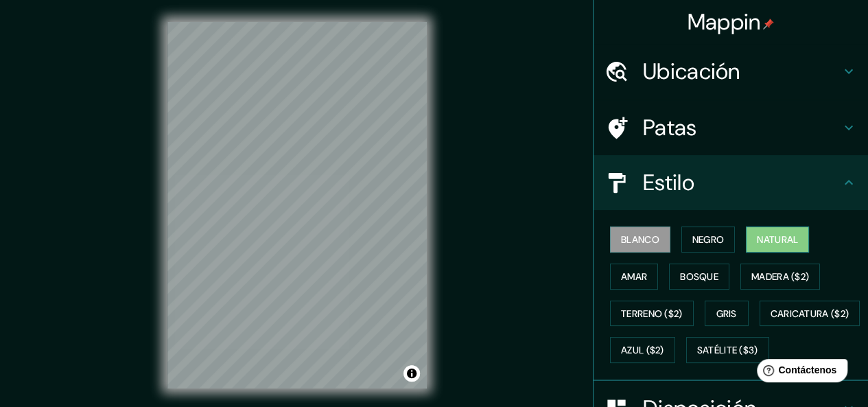 The image size is (868, 407). Describe the element at coordinates (692, 71) in the screenshot. I see `font: Ubicación` at that location.